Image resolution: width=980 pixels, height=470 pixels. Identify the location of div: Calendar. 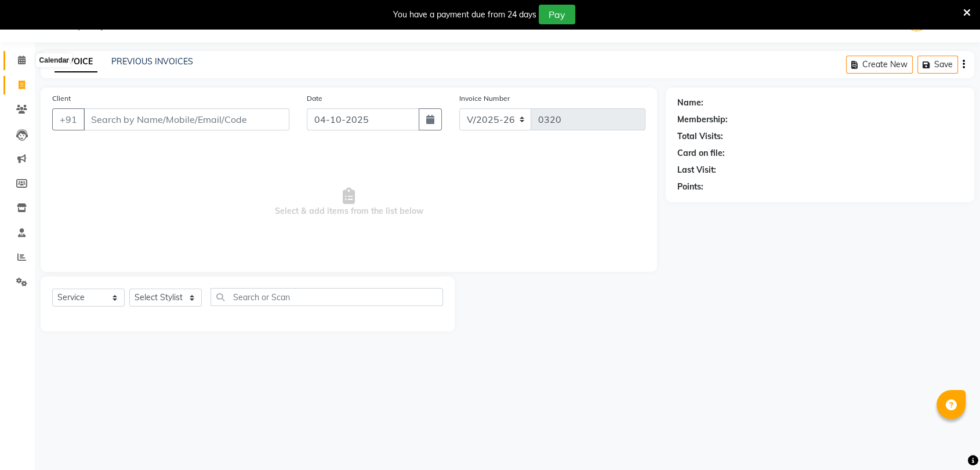
(54, 60).